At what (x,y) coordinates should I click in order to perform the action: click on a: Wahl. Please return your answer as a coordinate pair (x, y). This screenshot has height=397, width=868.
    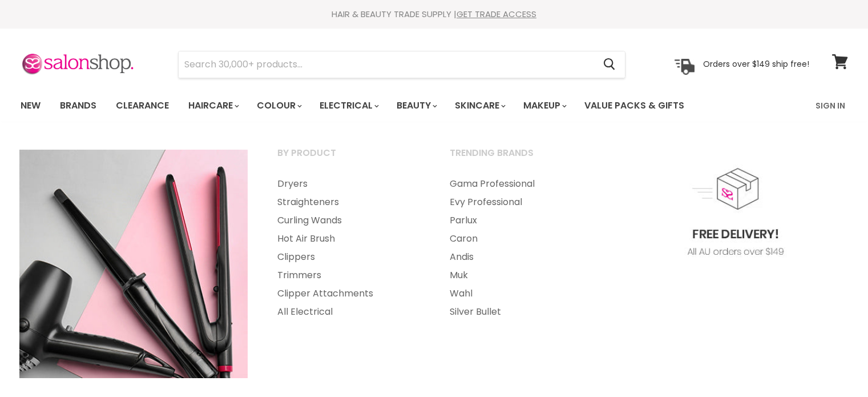
    Looking at the image, I should click on (521, 293).